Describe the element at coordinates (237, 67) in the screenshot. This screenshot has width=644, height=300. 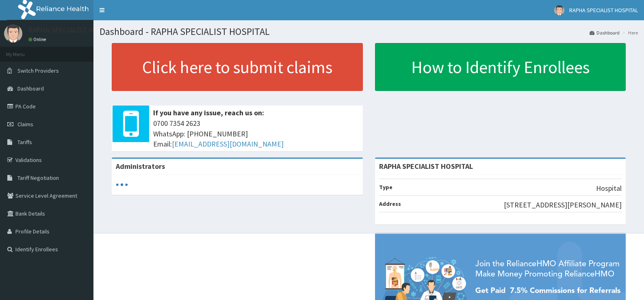
I see `a: Click here to submit claims` at that location.